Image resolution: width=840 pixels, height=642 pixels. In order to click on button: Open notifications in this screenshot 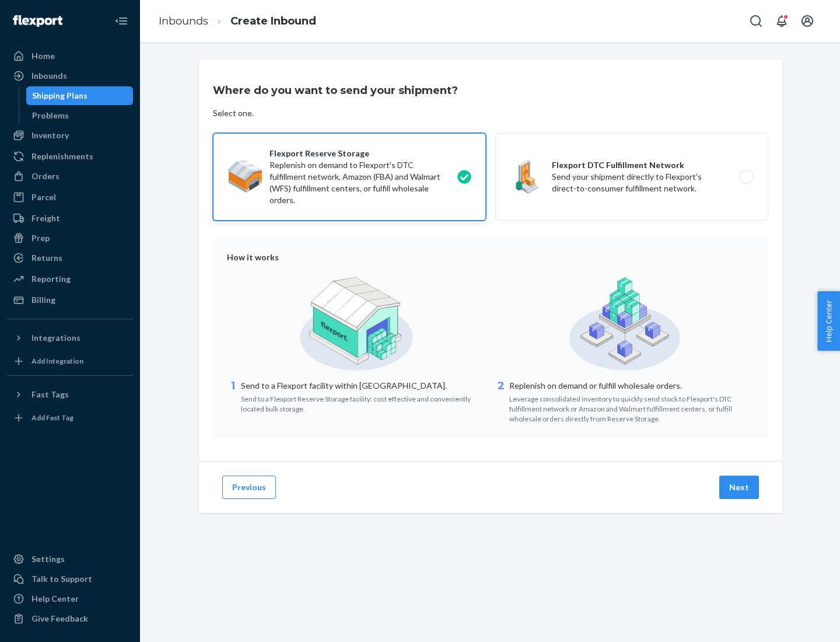, I will do `click(782, 21)`.